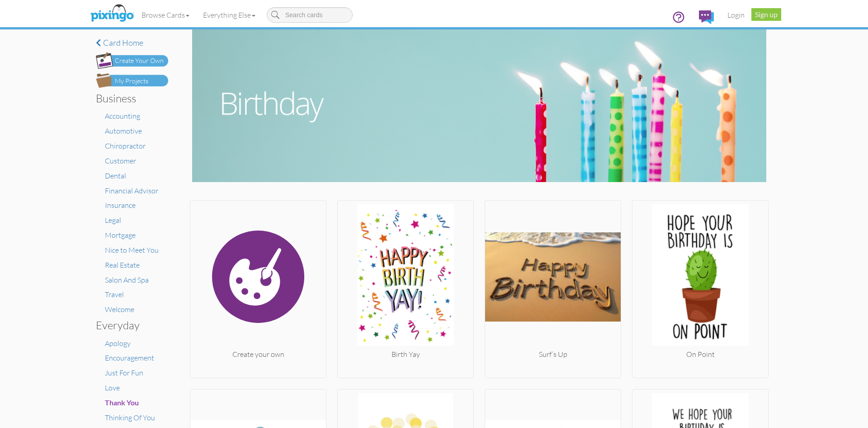 The width and height of the screenshot is (868, 428). I want to click on a: Welcome, so click(120, 309).